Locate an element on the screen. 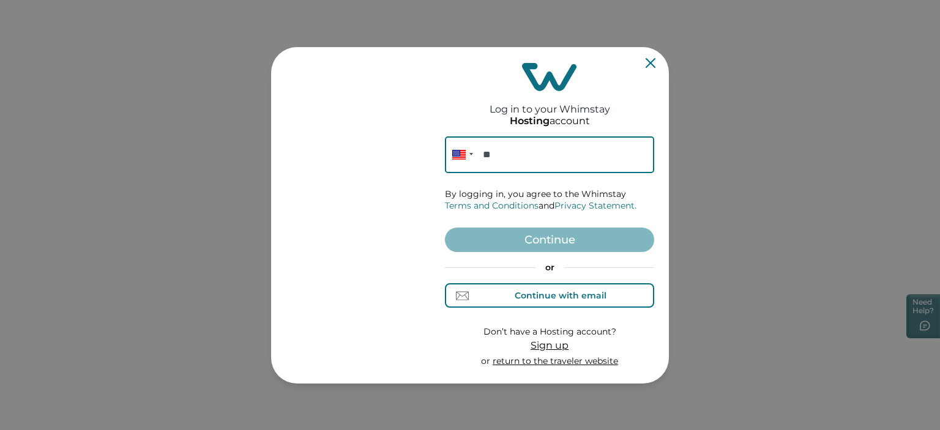  img: login-logo is located at coordinates (550, 77).